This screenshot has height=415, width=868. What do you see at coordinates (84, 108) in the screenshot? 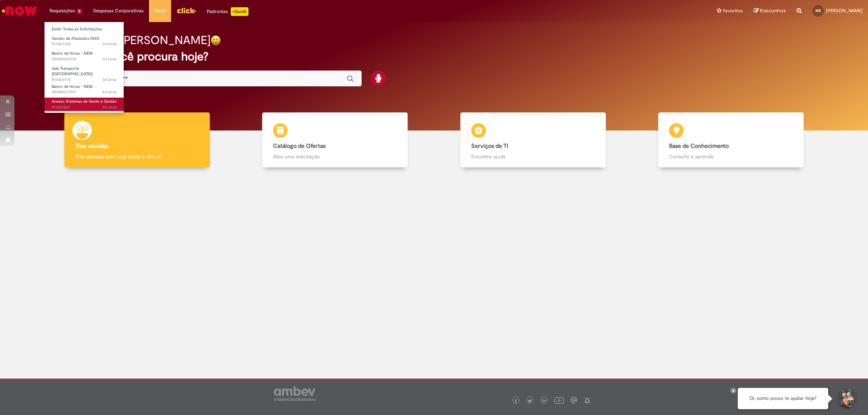
I see `span: R13451047` at bounding box center [84, 108].